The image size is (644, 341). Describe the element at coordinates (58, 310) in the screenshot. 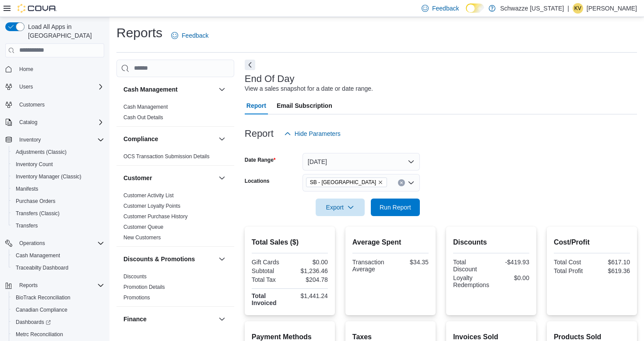

I see `button: Canadian Compliance` at that location.